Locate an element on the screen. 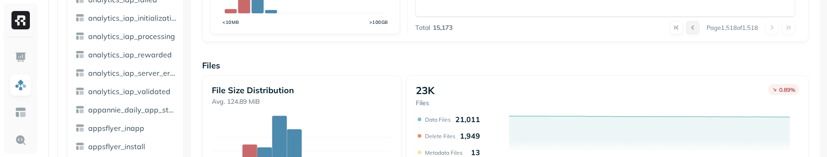 The width and height of the screenshot is (827, 157). img: Dashboard is located at coordinates (21, 57).